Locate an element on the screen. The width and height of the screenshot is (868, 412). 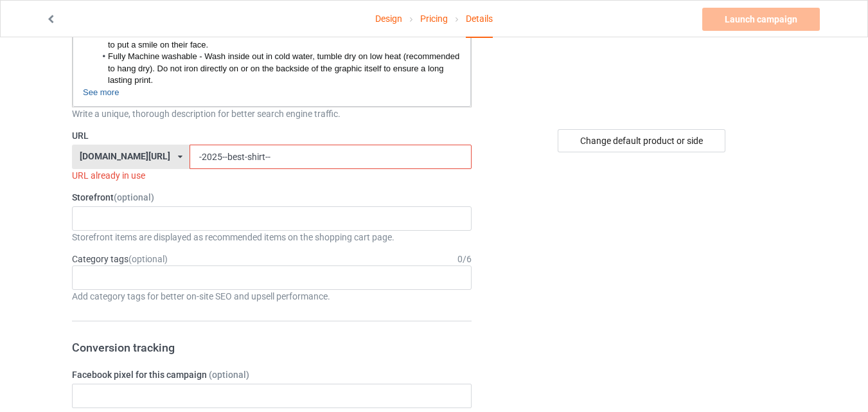
h3: Conversion tracking is located at coordinates (272, 347).